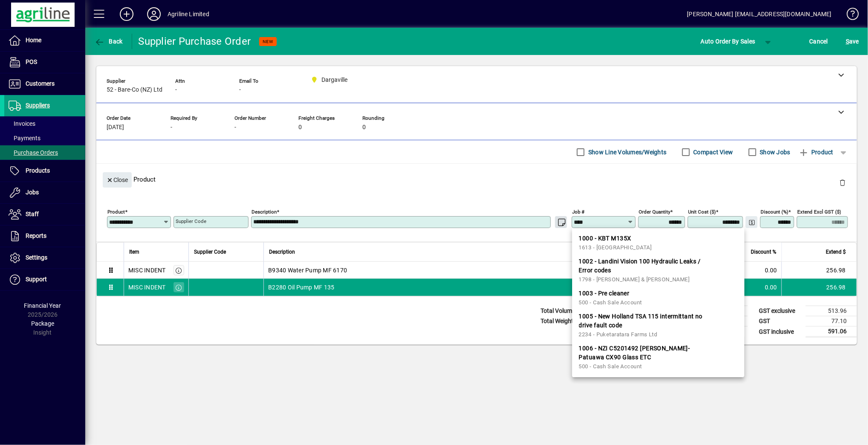  Describe the element at coordinates (819, 41) in the screenshot. I see `span: Cancel` at that location.